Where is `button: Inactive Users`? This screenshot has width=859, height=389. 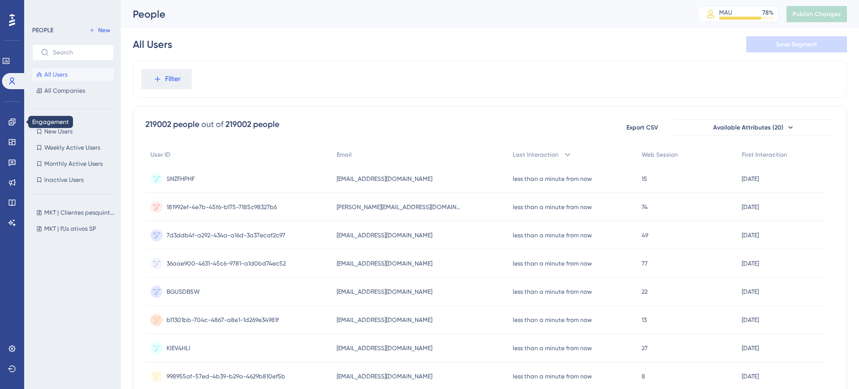 button: Inactive Users is located at coordinates (73, 180).